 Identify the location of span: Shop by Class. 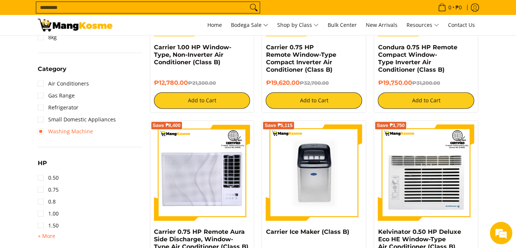
(298, 25).